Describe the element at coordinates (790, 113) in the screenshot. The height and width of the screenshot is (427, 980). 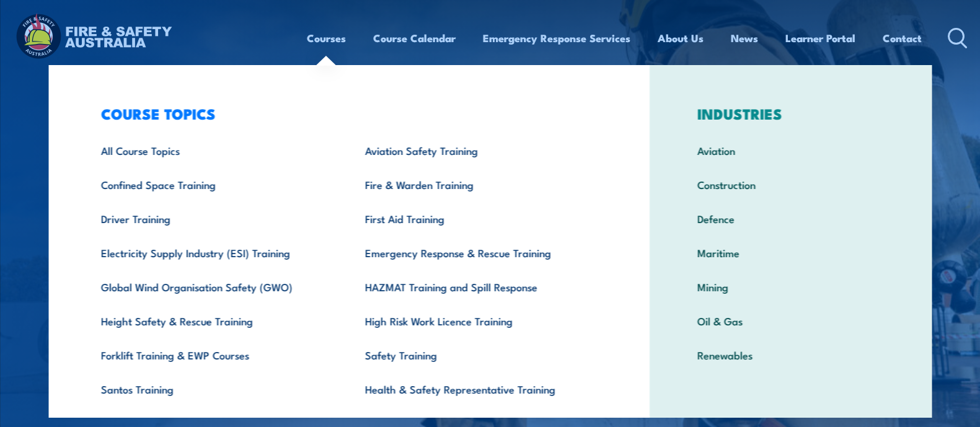
I see `h3: INDUSTRIES` at that location.